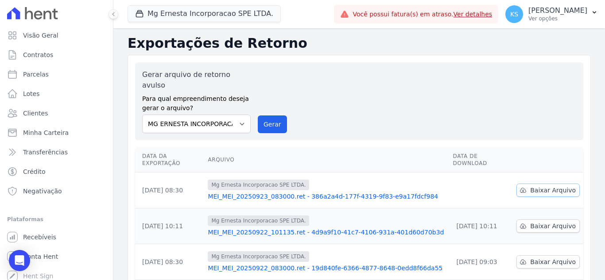 Image resolution: width=605 pixels, height=280 pixels. Describe the element at coordinates (326, 160) in the screenshot. I see `th: Arquivo` at that location.